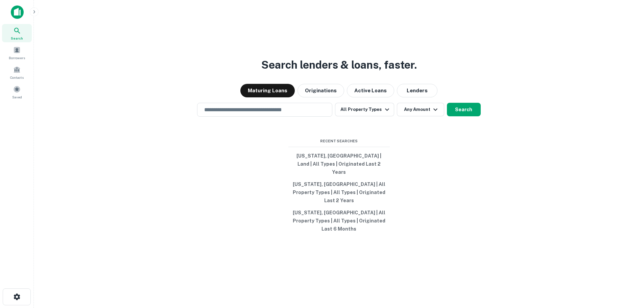 The width and height of the screenshot is (644, 308). Describe the element at coordinates (17, 97) in the screenshot. I see `span: Saved` at that location.